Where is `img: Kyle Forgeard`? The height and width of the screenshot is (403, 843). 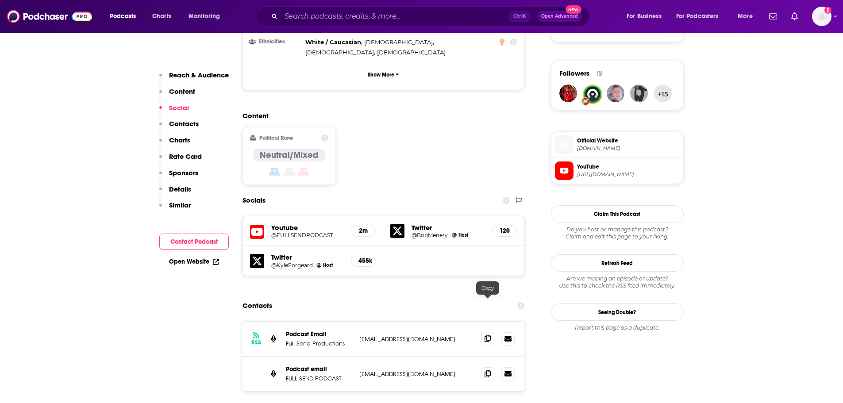
img: Kyle Forgeard is located at coordinates (319, 265).